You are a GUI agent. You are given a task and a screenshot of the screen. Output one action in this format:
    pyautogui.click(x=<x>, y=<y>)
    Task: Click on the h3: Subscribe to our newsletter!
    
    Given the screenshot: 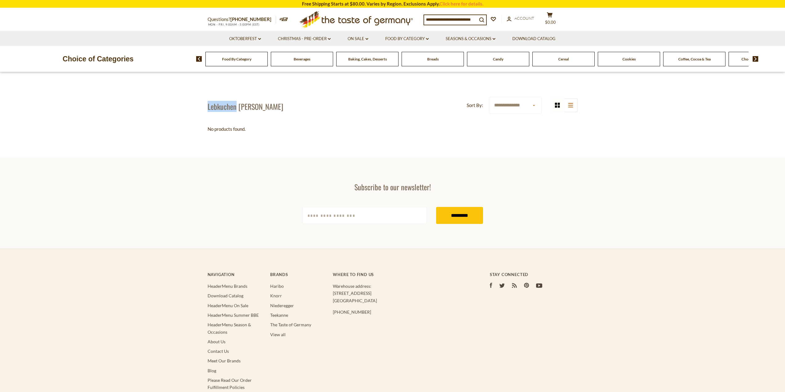 What is the action you would take?
    pyautogui.click(x=393, y=187)
    